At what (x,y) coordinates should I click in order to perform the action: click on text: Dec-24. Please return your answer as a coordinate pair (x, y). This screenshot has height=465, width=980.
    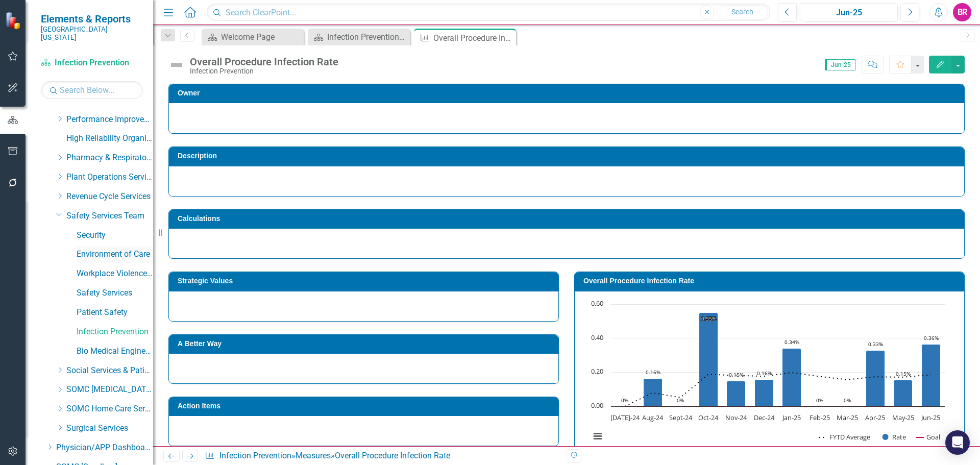
    Looking at the image, I should click on (764, 417).